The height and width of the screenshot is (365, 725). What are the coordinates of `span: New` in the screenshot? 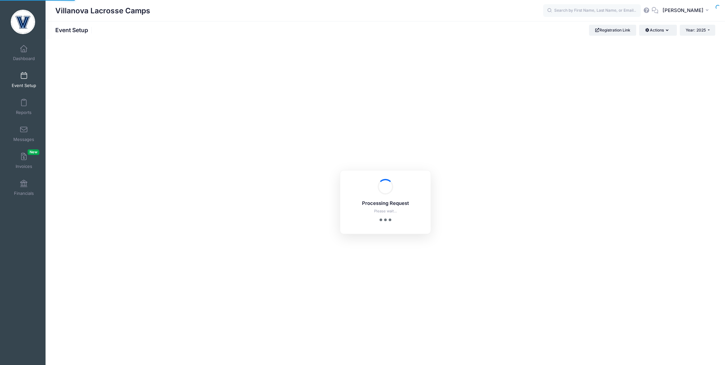 It's located at (33, 152).